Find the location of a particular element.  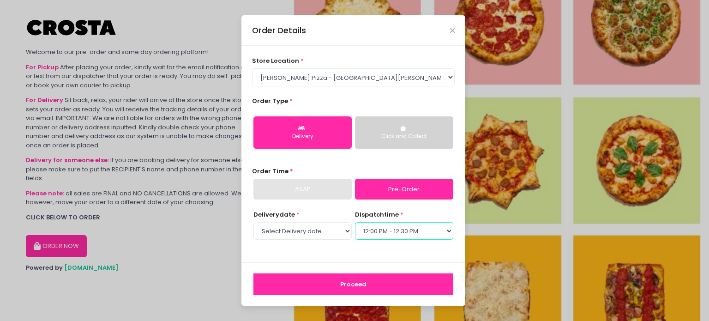

button: Click and Collect is located at coordinates (404, 132).